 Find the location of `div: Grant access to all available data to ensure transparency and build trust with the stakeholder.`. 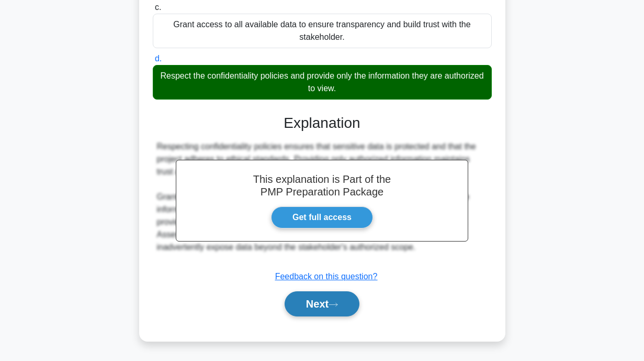

div: Grant access to all available data to ensure transparency and build trust with the stakeholder. is located at coordinates (322, 31).